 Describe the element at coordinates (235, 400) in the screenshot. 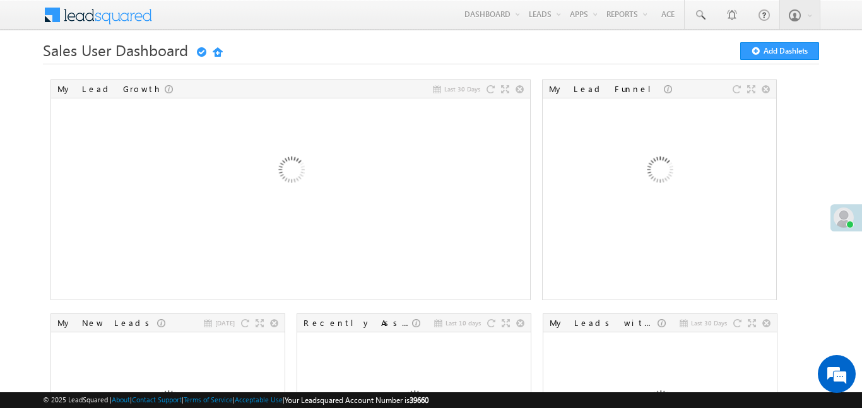

I see `span: © 2025 LeadSquared | | | | |` at that location.